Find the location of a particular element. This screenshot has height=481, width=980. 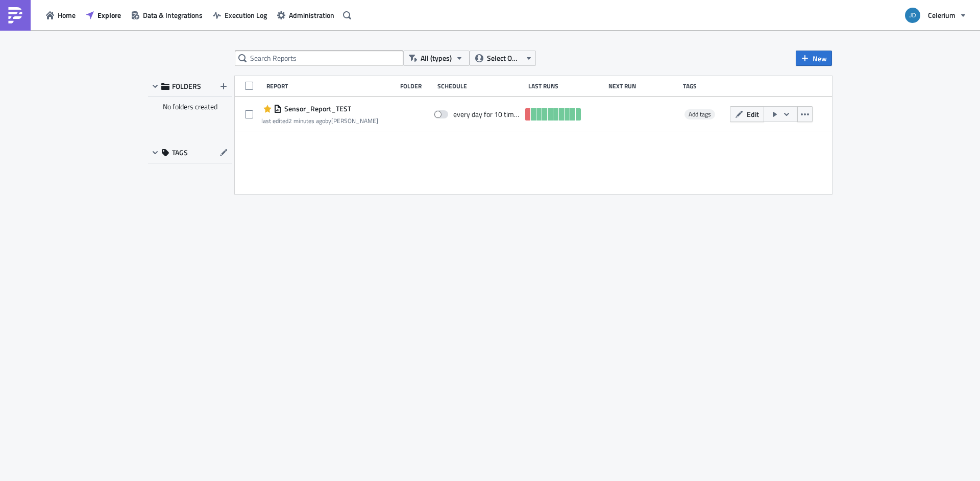

img: Avatar is located at coordinates (913, 15).